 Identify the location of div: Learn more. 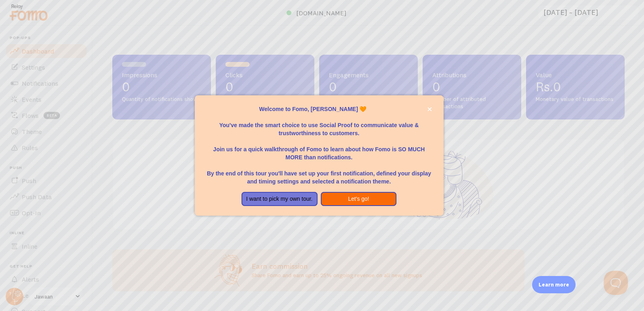
(554, 284).